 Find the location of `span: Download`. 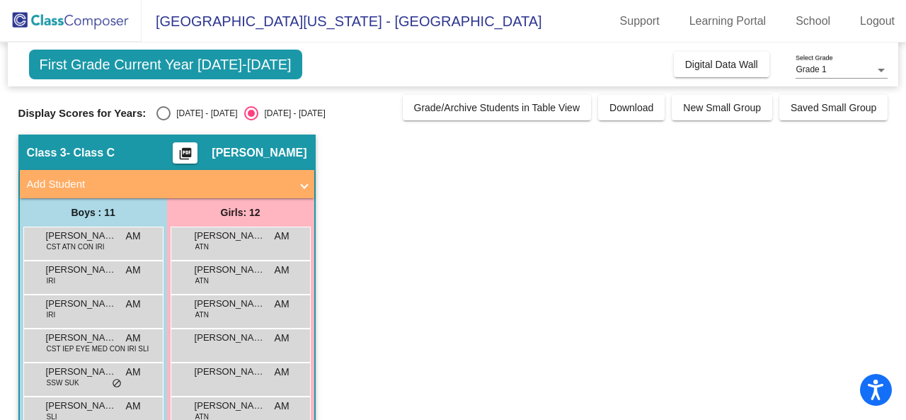

span: Download is located at coordinates (632, 108).